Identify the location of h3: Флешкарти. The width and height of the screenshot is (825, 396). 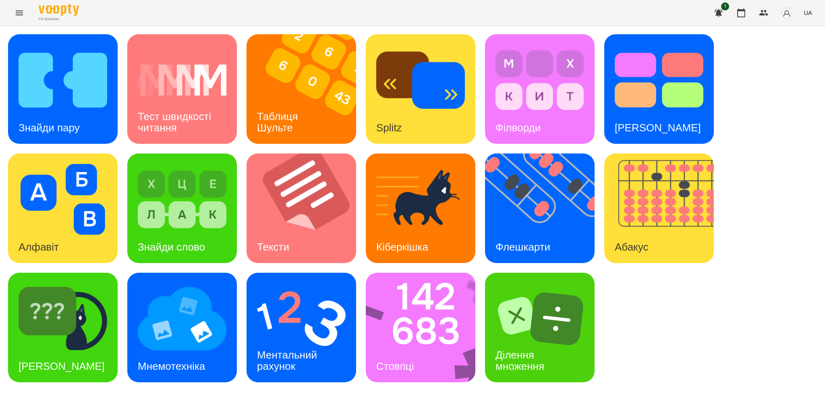
(523, 247).